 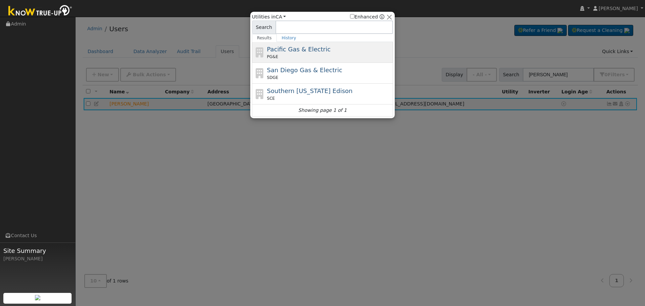 What do you see at coordinates (269, 17) in the screenshot?
I see `span: Utilities in` at bounding box center [269, 17].